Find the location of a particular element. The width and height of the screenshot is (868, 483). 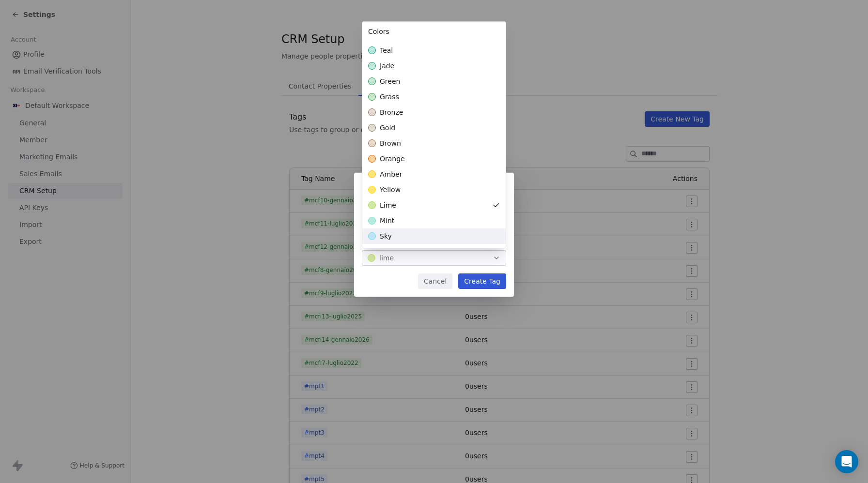

span: green is located at coordinates (390, 82).